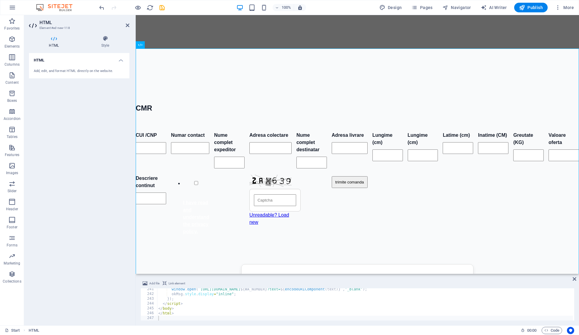  Describe the element at coordinates (149, 289) in the screenshot. I see `div: 241` at that location.